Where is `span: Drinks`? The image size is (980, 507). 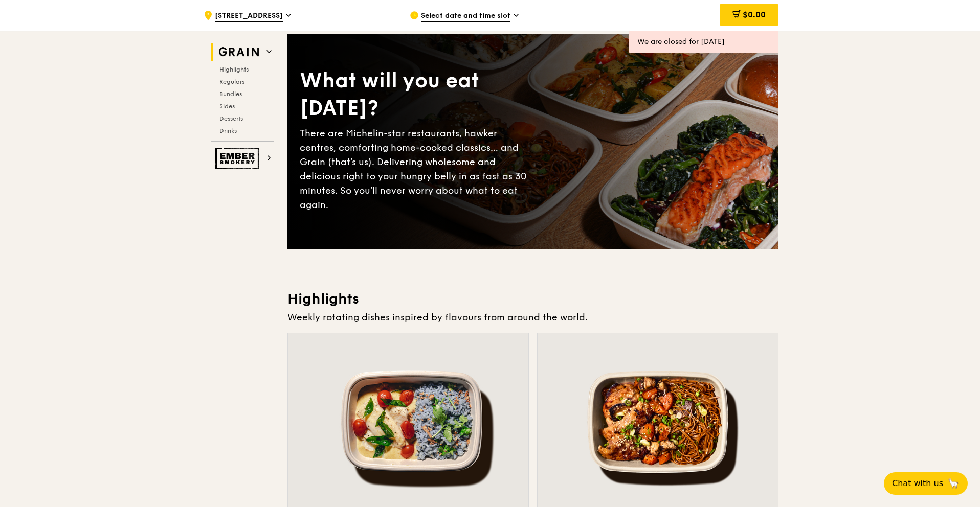 span: Drinks is located at coordinates (228, 130).